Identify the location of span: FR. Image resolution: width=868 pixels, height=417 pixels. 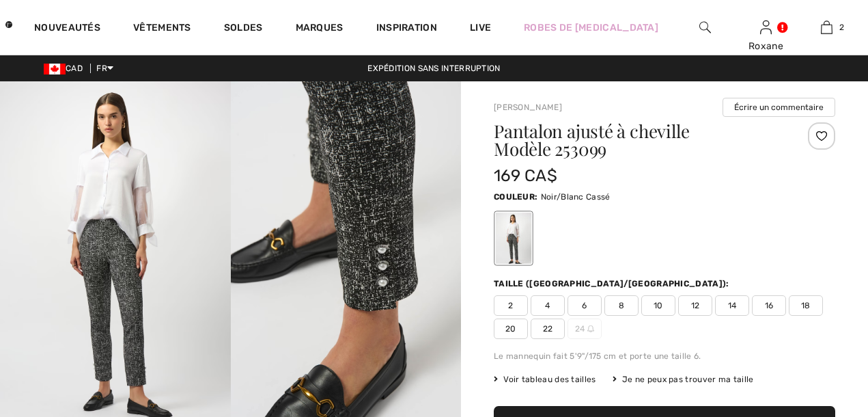
(105, 68).